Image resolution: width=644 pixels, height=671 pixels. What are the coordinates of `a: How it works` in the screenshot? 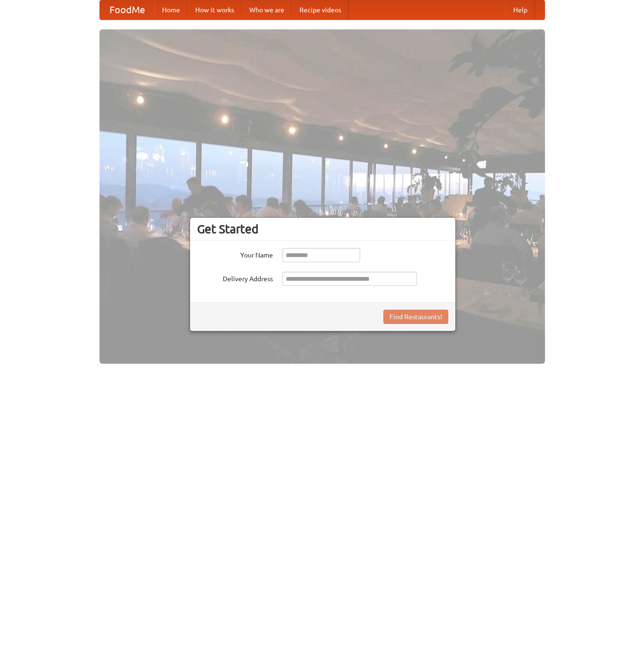 It's located at (214, 10).